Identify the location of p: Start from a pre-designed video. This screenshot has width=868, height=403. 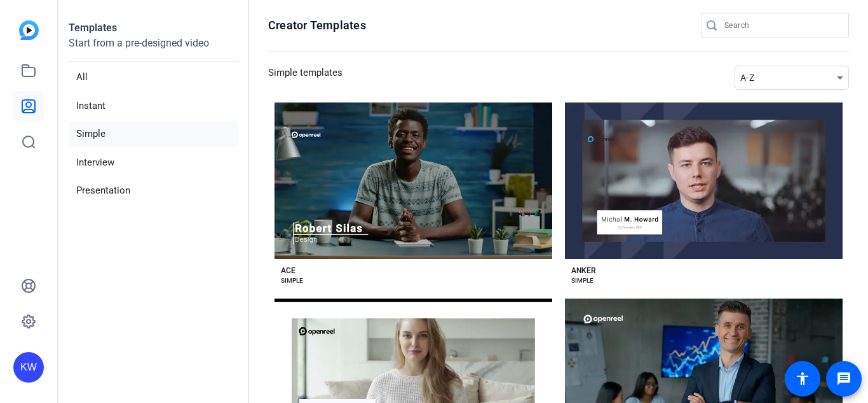
(153, 49).